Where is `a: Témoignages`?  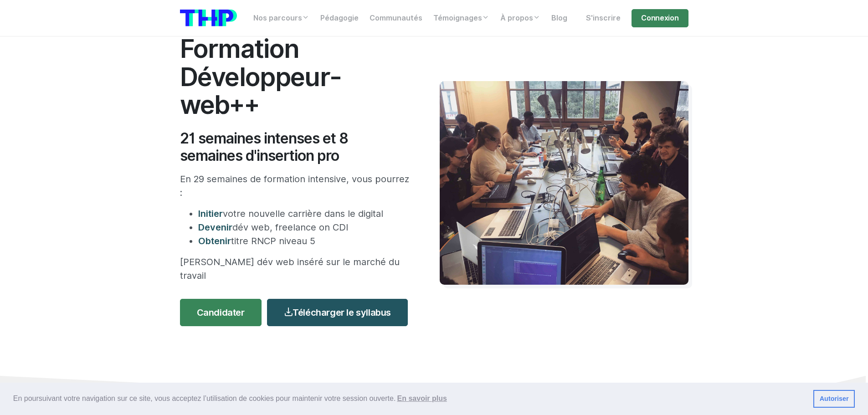 a: Témoignages is located at coordinates (461, 18).